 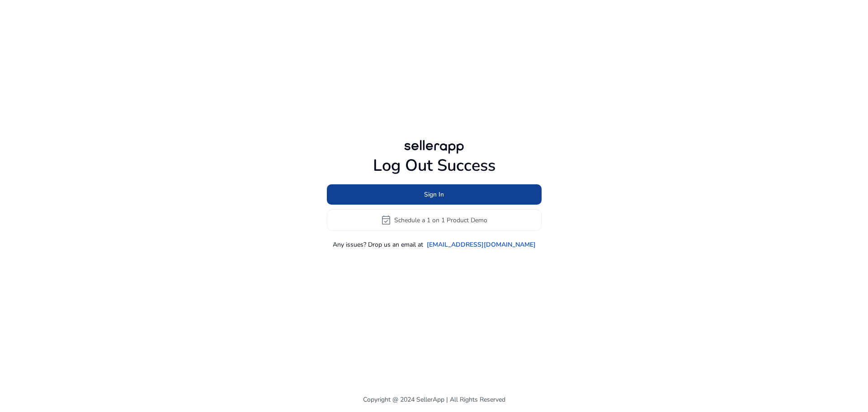 I want to click on button: event_availableSchedule a 1 on 1 Product Demo, so click(x=434, y=220).